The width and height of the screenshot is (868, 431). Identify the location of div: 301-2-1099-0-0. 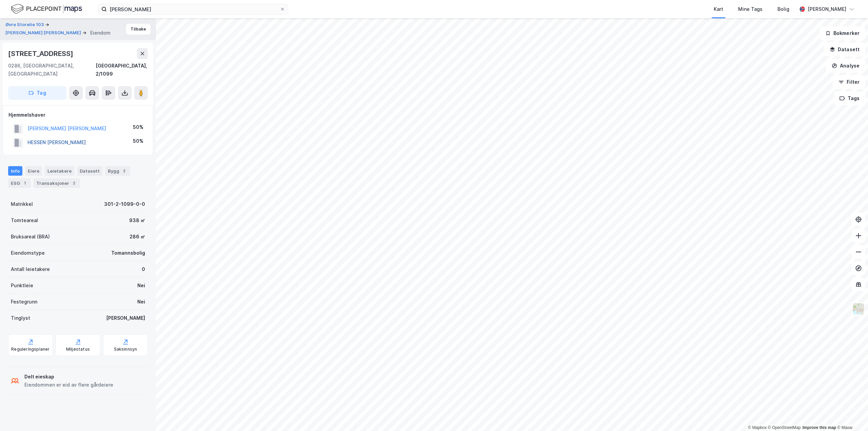
(125, 204).